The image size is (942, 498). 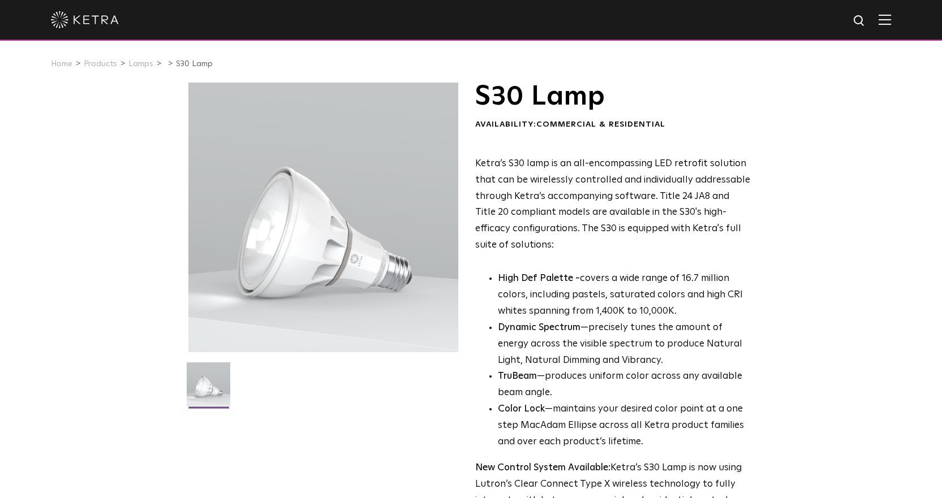 What do you see at coordinates (613, 204) in the screenshot?
I see `span: Ketra’s S30 lamp is an all-encompassing LED retrofit solution that can be wirelessly controlled a...` at bounding box center [613, 204].